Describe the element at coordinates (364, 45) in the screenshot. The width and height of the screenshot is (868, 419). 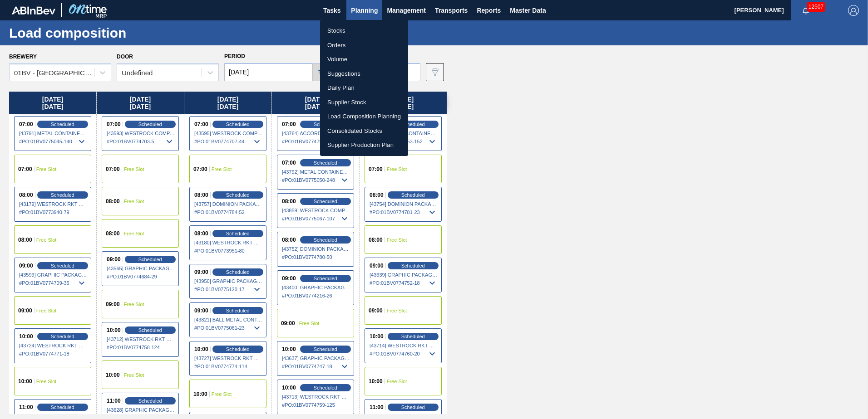
I see `a: Orders` at that location.